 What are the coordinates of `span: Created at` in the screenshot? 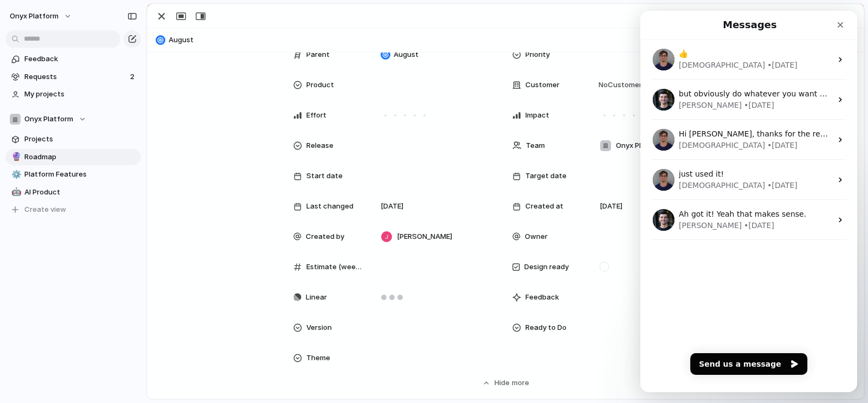 It's located at (545, 206).